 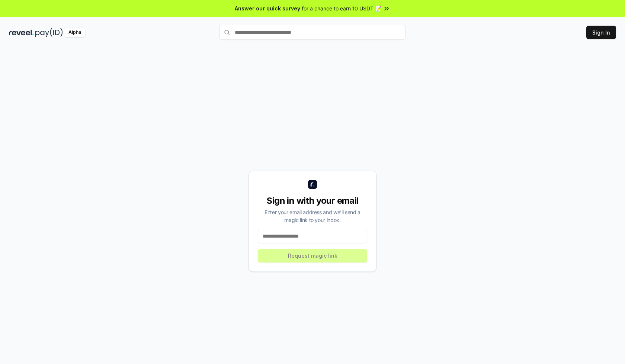 I want to click on img: pay_id, so click(x=49, y=32).